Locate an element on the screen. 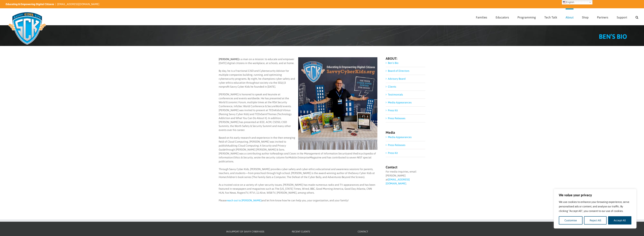 The image size is (644, 236). button: Reject All is located at coordinates (596, 220).